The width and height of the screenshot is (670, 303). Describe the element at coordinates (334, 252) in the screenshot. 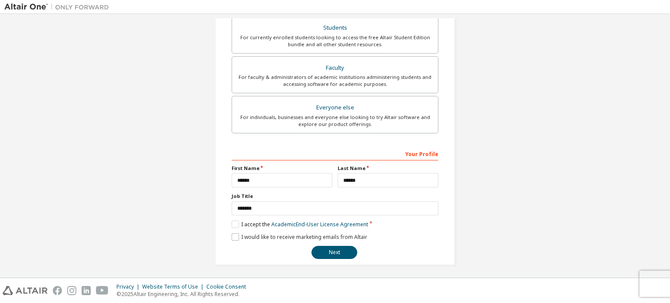

I see `button: Next` at that location.